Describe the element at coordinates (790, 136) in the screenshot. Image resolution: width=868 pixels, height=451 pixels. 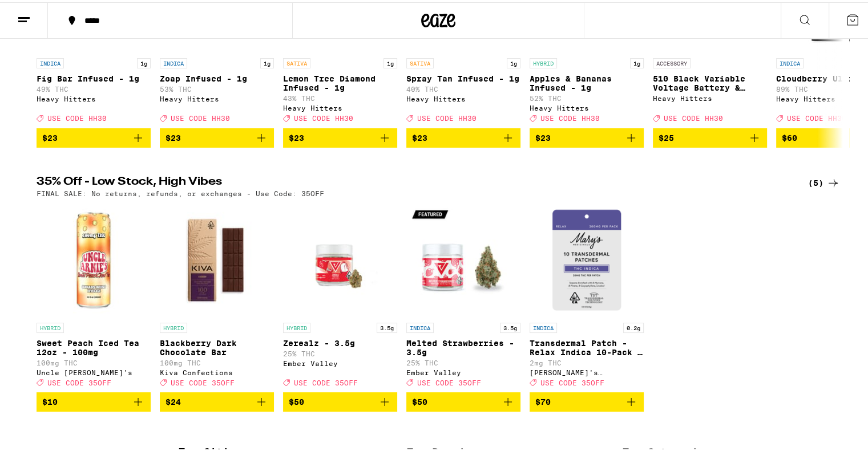
I see `span: $60` at that location.